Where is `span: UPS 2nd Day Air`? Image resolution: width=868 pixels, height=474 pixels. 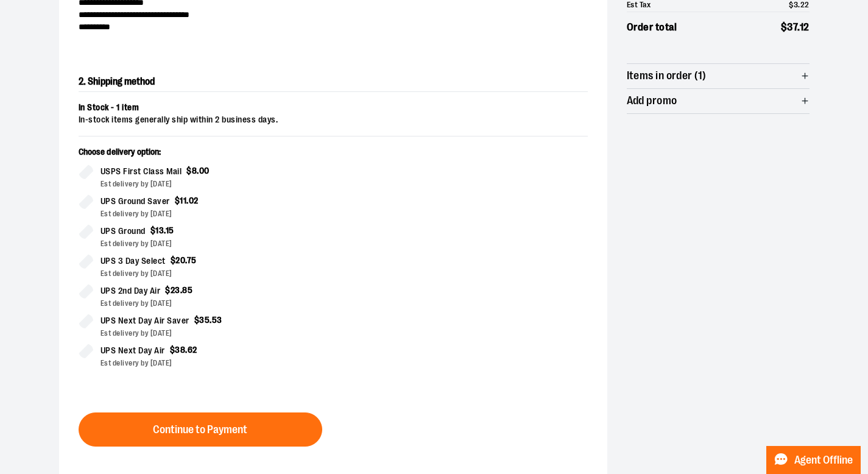
span: UPS 2nd Day Air is located at coordinates (130, 290).